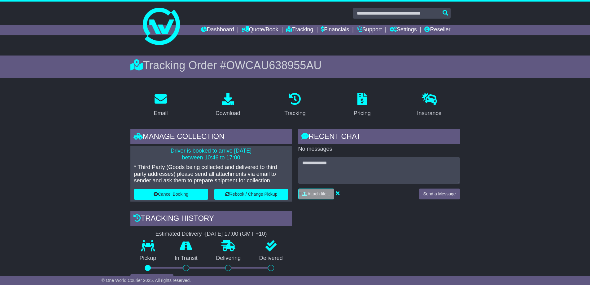  What do you see at coordinates (369, 30) in the screenshot?
I see `a: Support` at bounding box center [369, 30].